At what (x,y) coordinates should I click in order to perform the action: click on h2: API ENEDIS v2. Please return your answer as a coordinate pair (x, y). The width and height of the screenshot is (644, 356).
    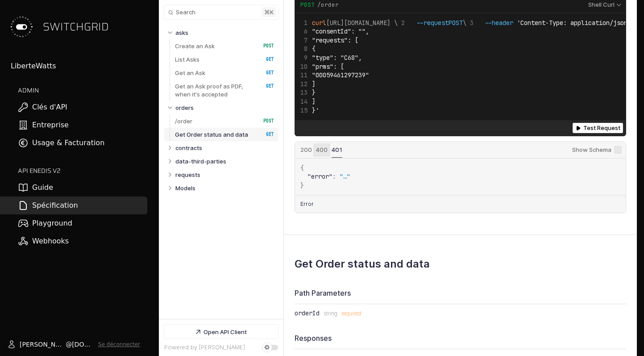
    Looking at the image, I should click on (82, 171).